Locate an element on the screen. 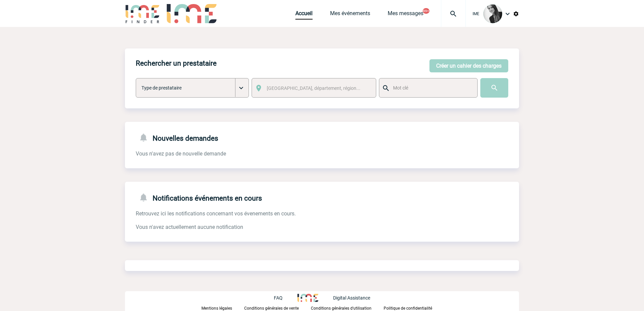  p: Conditions générales d'utilisation is located at coordinates (342, 308).